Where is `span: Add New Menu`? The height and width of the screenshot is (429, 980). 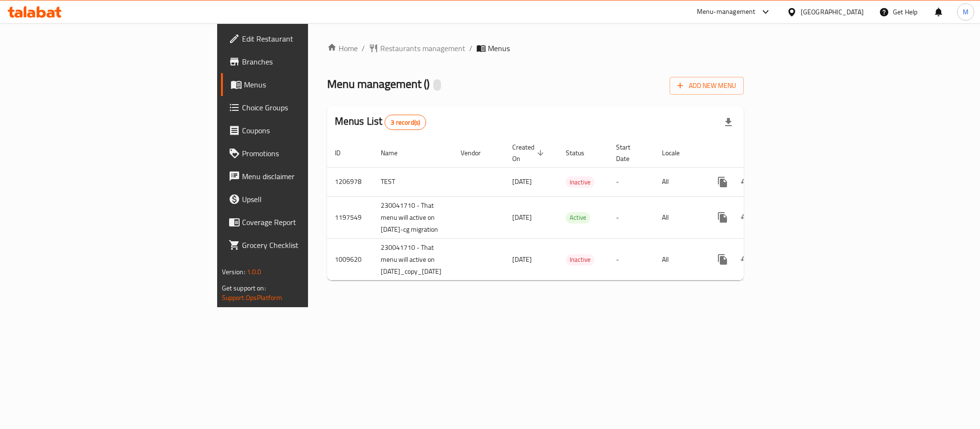 span: Add New Menu is located at coordinates (707, 86).